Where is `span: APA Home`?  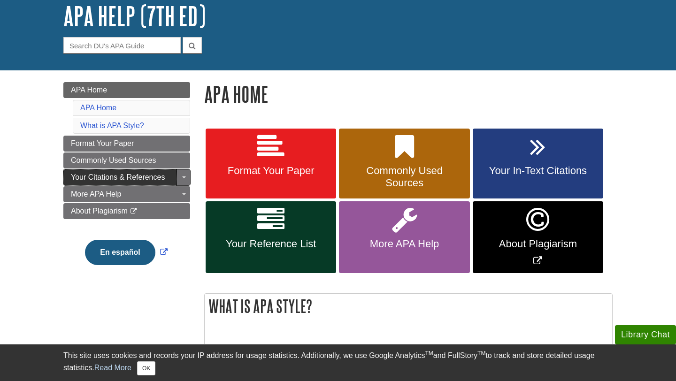 span: APA Home is located at coordinates (89, 90).